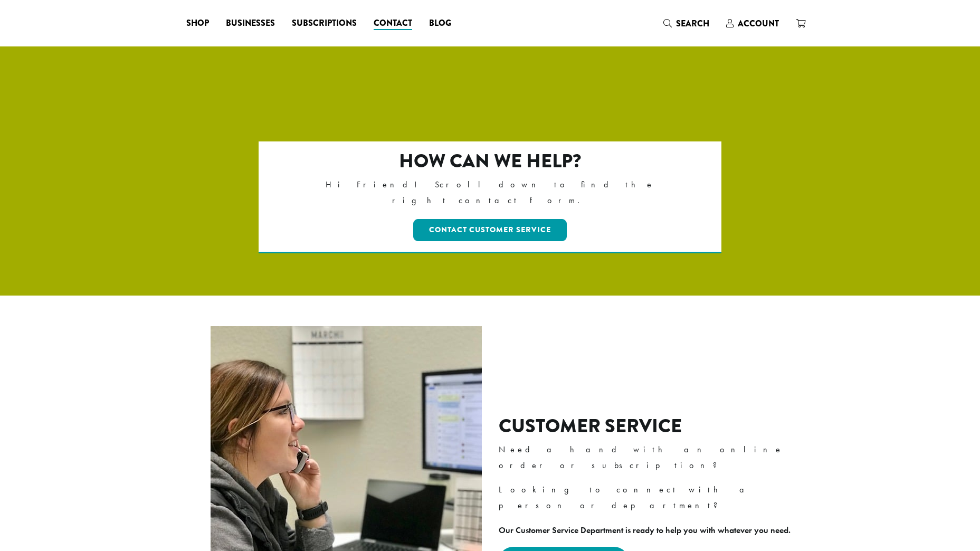 The height and width of the screenshot is (551, 980). What do you see at coordinates (324, 24) in the screenshot?
I see `span: Subscriptions` at bounding box center [324, 24].